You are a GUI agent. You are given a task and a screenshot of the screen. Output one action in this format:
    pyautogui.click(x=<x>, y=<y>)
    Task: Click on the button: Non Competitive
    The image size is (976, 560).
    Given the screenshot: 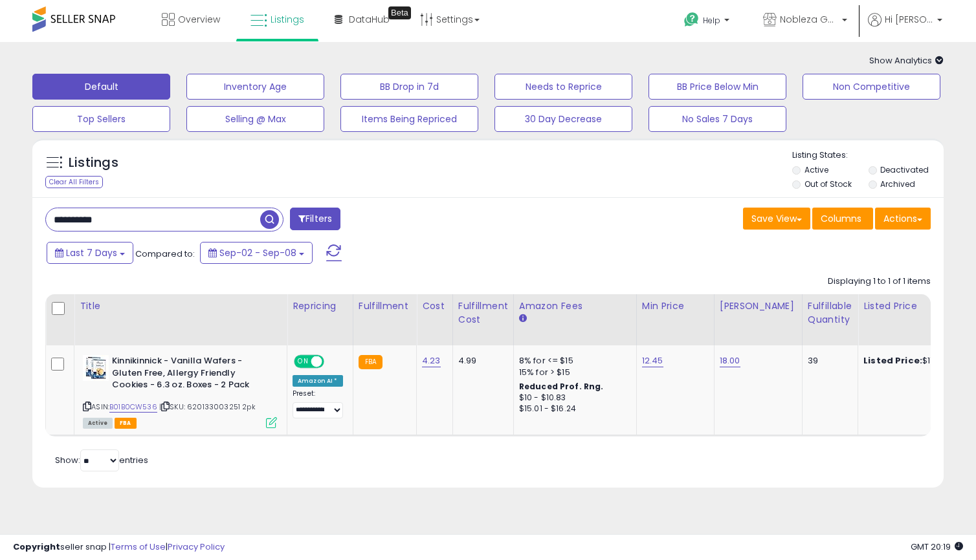 What is the action you would take?
    pyautogui.click(x=871, y=86)
    